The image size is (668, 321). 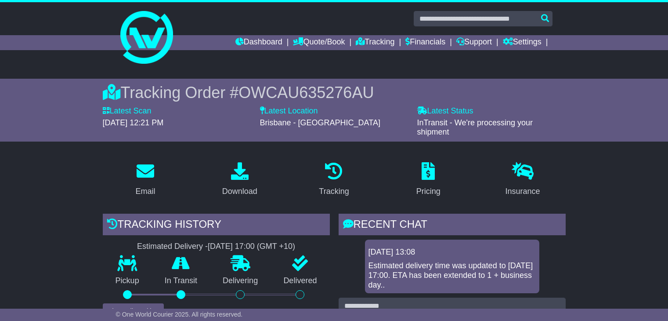 What do you see at coordinates (523, 191) in the screenshot?
I see `div: Insurance` at bounding box center [523, 191].